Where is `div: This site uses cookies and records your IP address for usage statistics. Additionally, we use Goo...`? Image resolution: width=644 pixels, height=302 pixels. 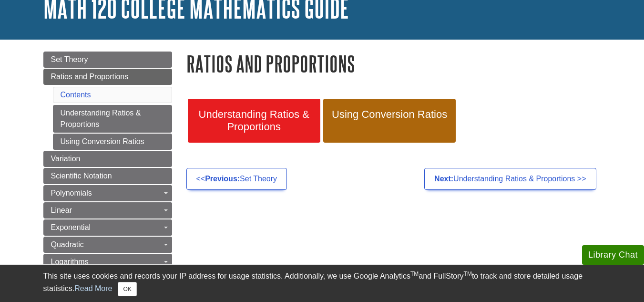 div: This site uses cookies and records your IP address for usage statistics. Additionally, we use Goo... is located at coordinates (322, 283).